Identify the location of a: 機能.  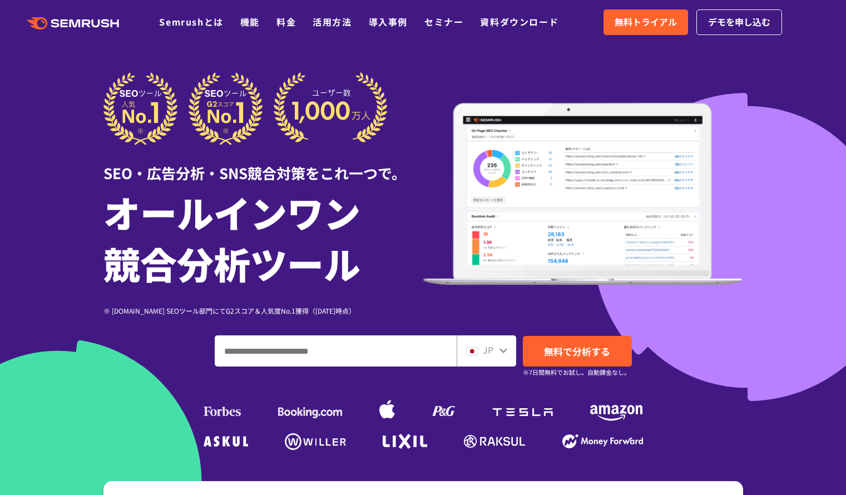
(250, 22).